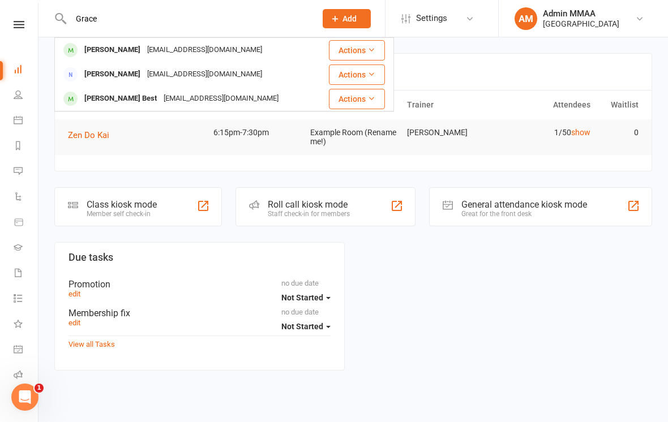  I want to click on th: Attendees, so click(547, 105).